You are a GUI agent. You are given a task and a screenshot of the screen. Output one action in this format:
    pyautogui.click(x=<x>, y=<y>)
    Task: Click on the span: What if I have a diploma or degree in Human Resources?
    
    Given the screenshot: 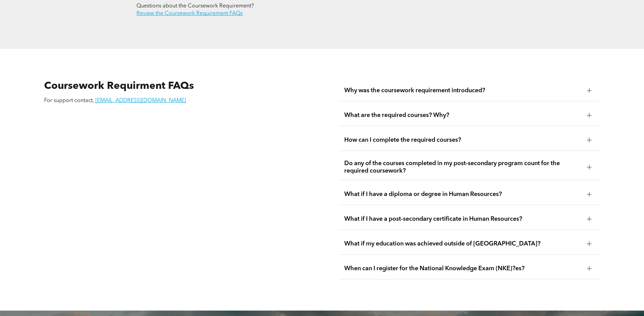 What is the action you would take?
    pyautogui.click(x=463, y=195)
    